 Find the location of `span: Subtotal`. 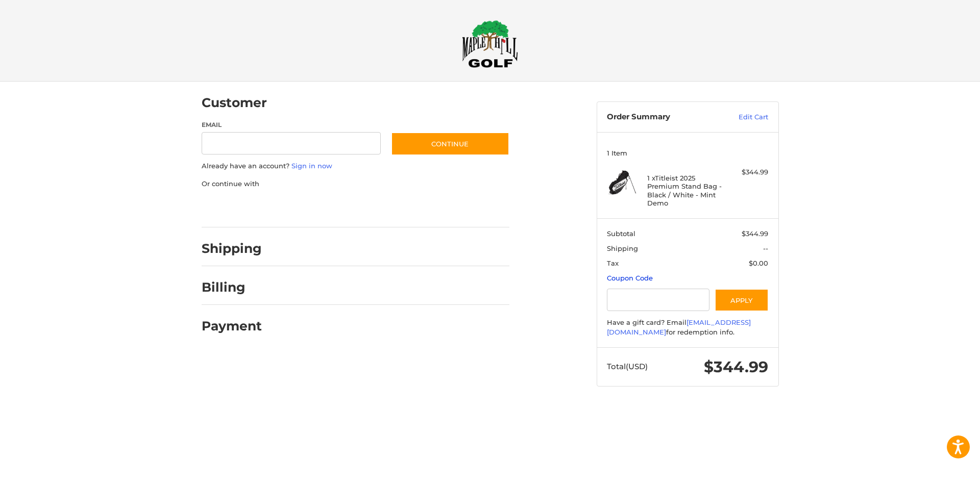

span: Subtotal is located at coordinates (622, 234).